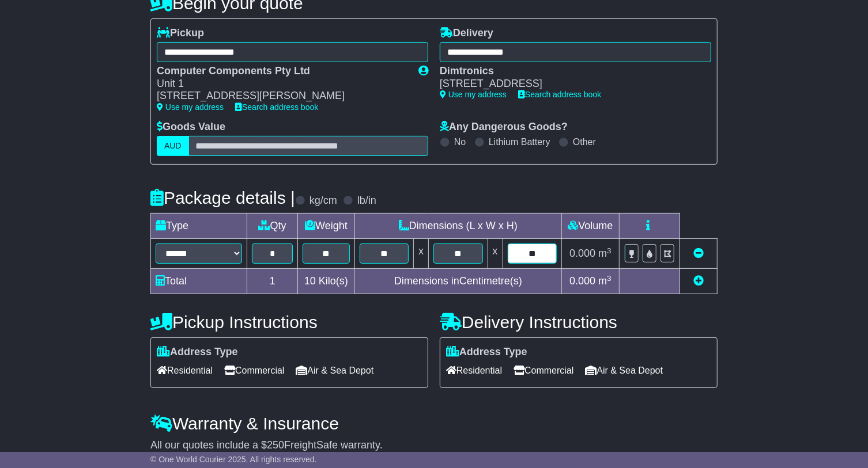 The height and width of the screenshot is (468, 868). Describe the element at coordinates (326, 226) in the screenshot. I see `td: Weight` at that location.